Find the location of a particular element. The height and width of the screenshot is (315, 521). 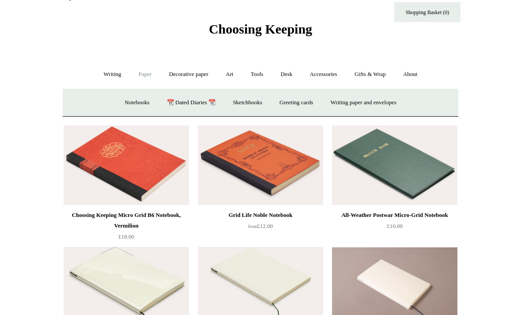

span: £18.00 is located at coordinates (126, 236).